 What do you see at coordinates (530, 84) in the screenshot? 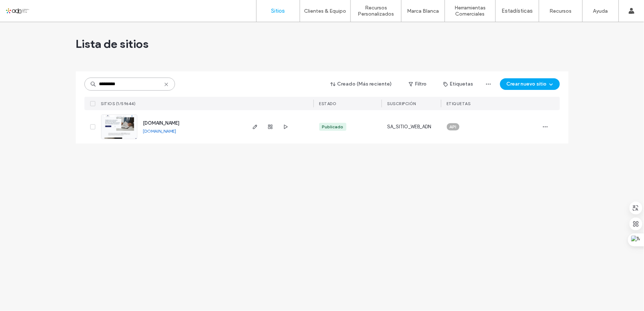
I see `button: Crear nuevo sitio` at bounding box center [530, 84].